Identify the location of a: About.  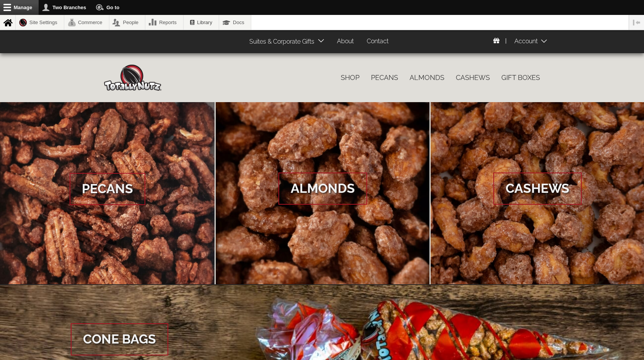
(346, 41).